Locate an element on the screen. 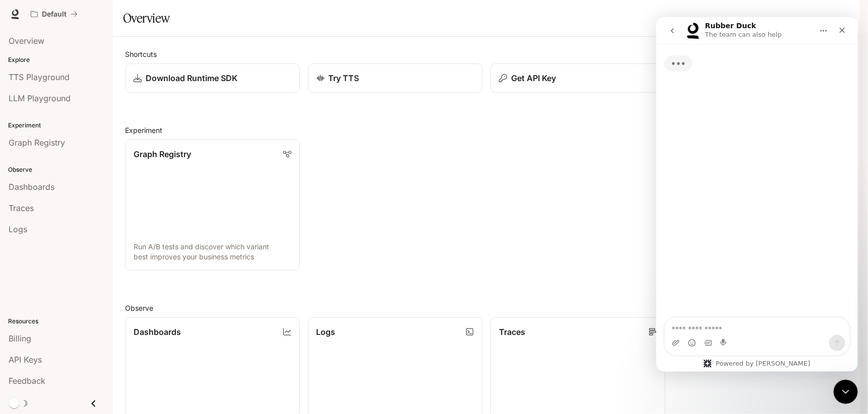 The width and height of the screenshot is (868, 414). button: Emoji picker is located at coordinates (36, 326).